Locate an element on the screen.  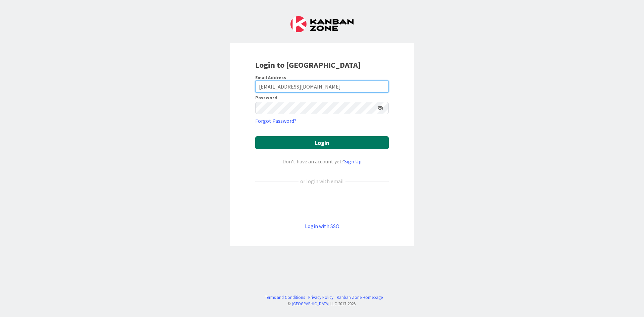
a: Kanban Zone Homepage is located at coordinates (360, 298).